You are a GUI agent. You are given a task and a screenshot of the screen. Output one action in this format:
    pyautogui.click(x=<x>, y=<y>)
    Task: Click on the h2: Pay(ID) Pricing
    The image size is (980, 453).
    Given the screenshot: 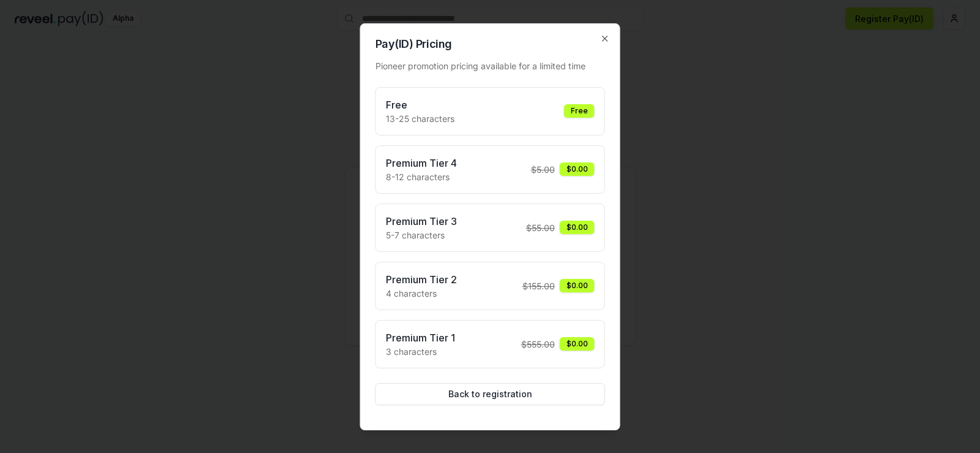 What is the action you would take?
    pyautogui.click(x=490, y=44)
    